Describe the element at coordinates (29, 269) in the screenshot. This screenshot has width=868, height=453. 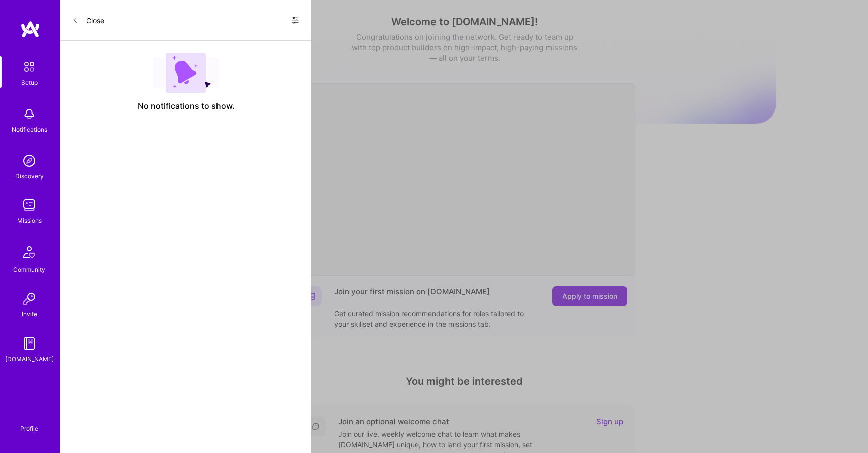
I see `div: Community` at that location.